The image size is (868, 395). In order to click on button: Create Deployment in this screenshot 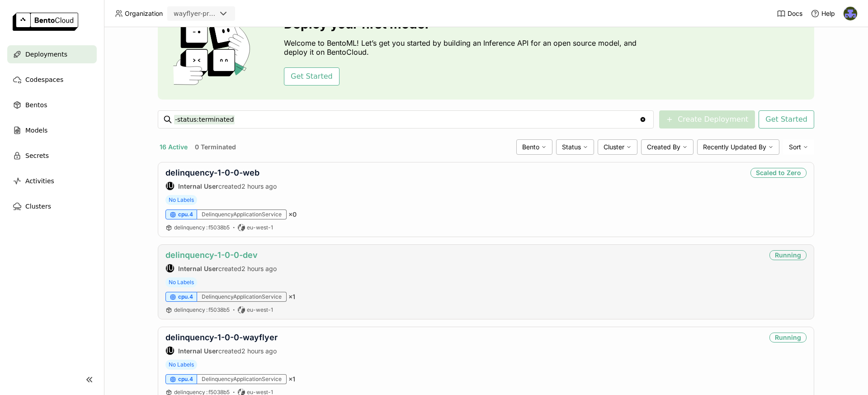, I will do `click(707, 120)`.